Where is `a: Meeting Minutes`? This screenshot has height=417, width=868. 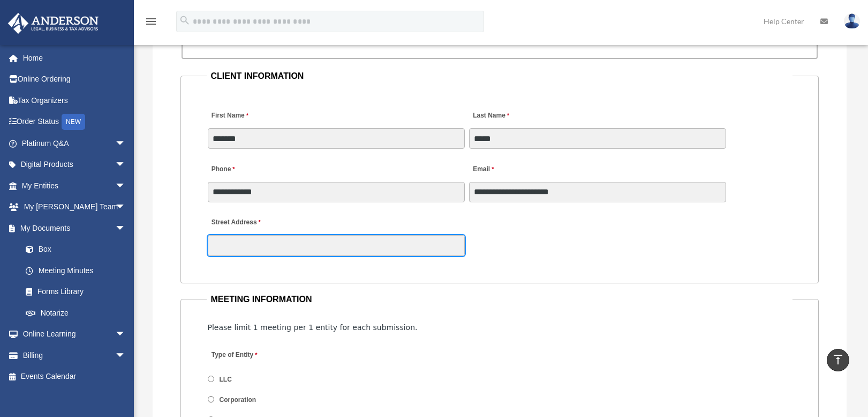 a: Meeting Minutes is located at coordinates (75, 270).